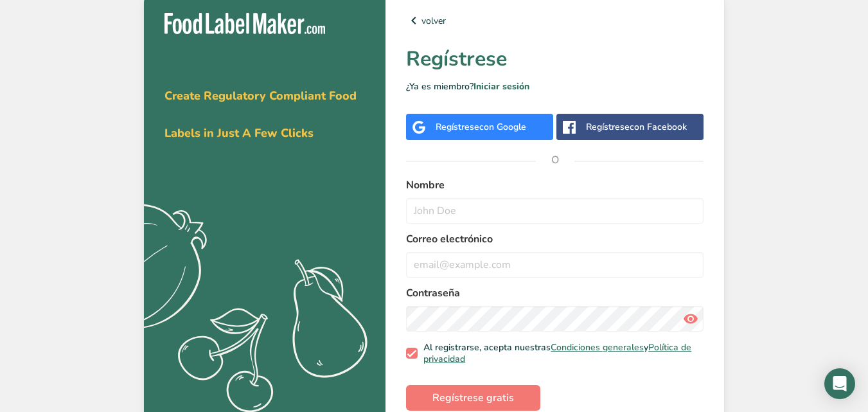 This screenshot has height=412, width=868. Describe the element at coordinates (557, 353) in the screenshot. I see `a: Política de privacidad` at that location.